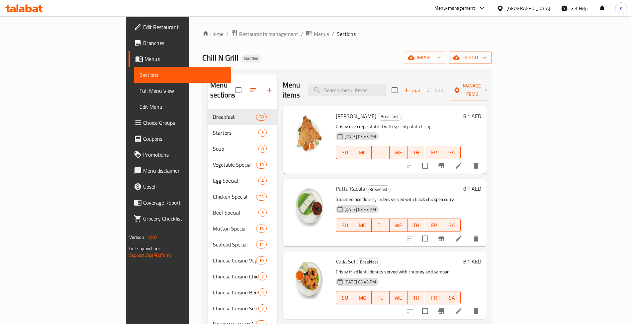 The width and height of the screenshot is (631, 324). What do you see at coordinates (236, 212) in the screenshot?
I see `span: Beef Special` at bounding box center [236, 212].